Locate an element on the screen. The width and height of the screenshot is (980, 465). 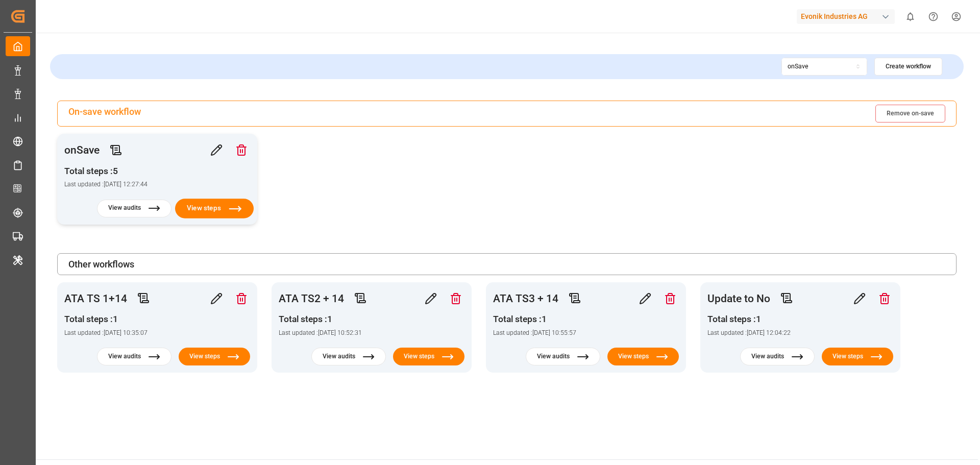
div: Total steps : 5 is located at coordinates (106, 171).